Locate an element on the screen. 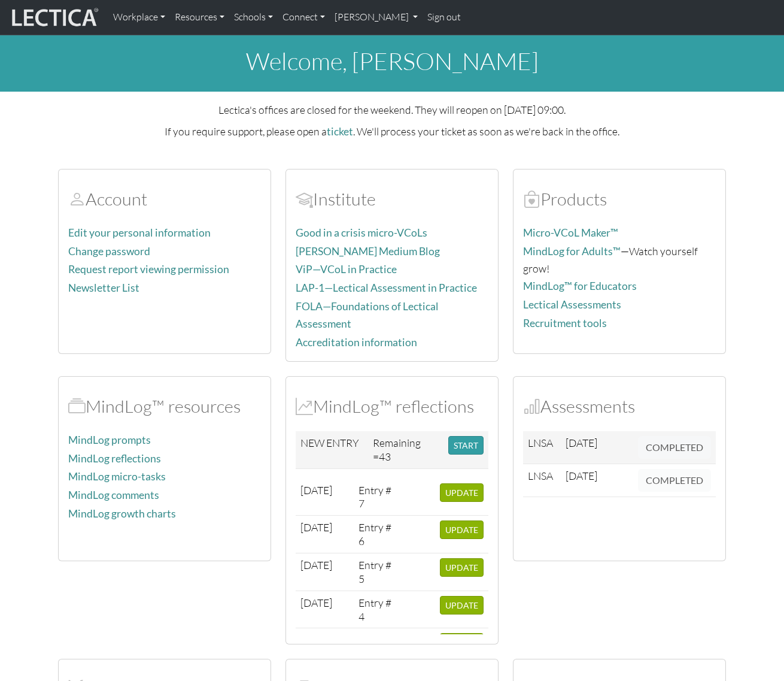 Image resolution: width=784 pixels, height=681 pixels. td: Entry # 3 is located at coordinates (376, 647).